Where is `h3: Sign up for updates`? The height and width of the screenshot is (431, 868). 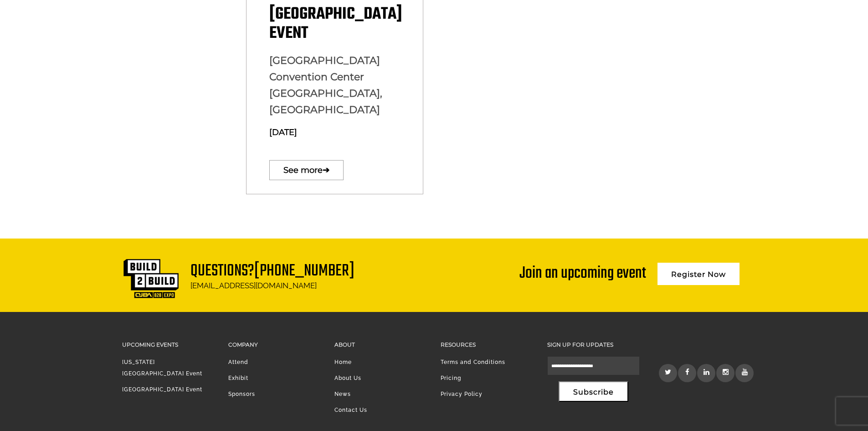
h3: Sign up for updates is located at coordinates (593, 344).